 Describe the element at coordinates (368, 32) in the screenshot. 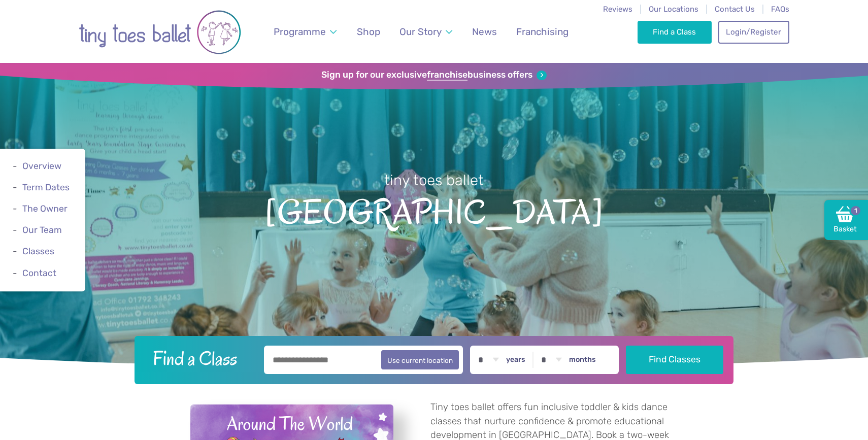

I see `span: Shop` at that location.